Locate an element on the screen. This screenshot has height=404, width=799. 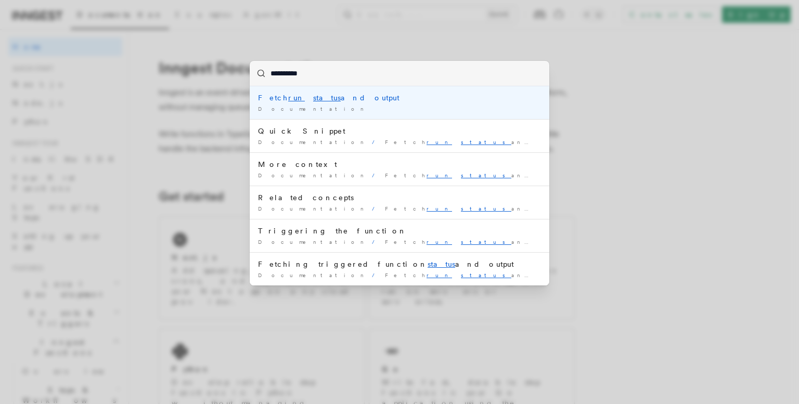
div: Related concepts is located at coordinates (400, 198).